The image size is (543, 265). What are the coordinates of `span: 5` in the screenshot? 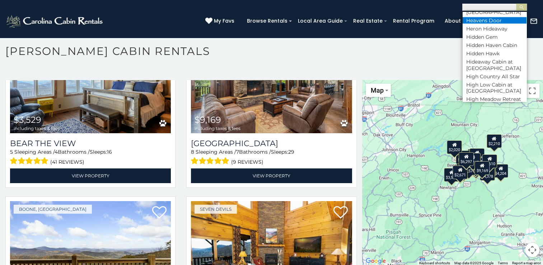 It's located at (11, 152).